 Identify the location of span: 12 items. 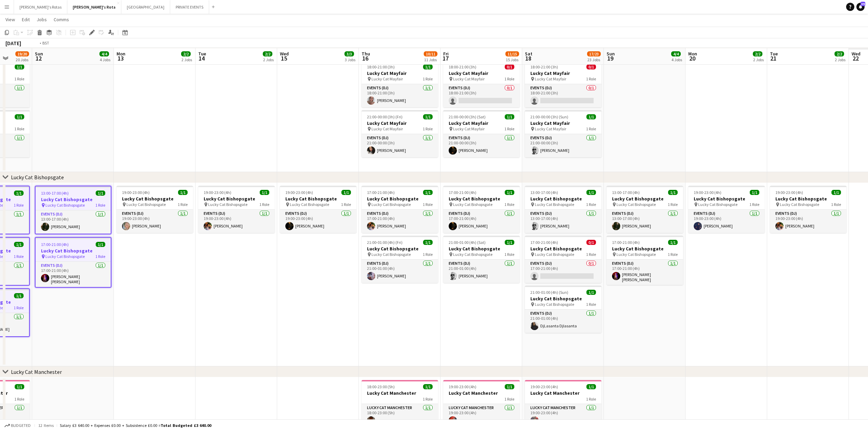
(46, 425).